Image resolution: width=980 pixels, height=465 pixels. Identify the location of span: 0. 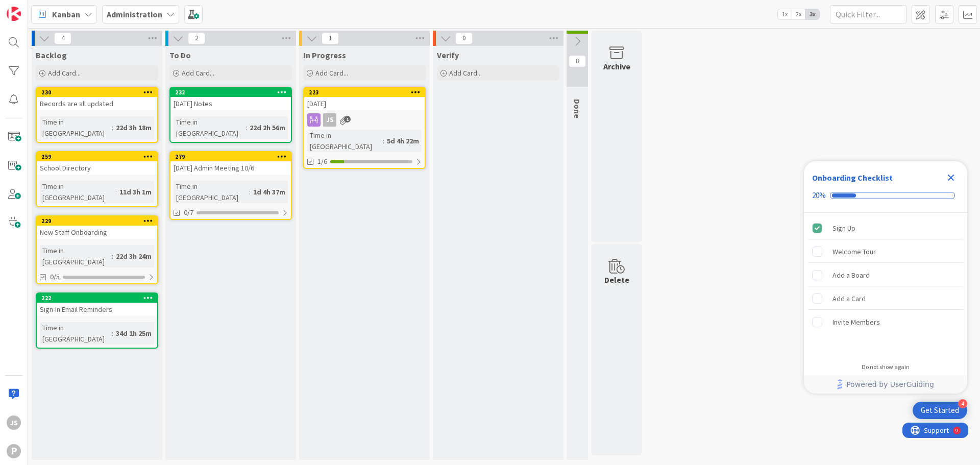
(464, 38).